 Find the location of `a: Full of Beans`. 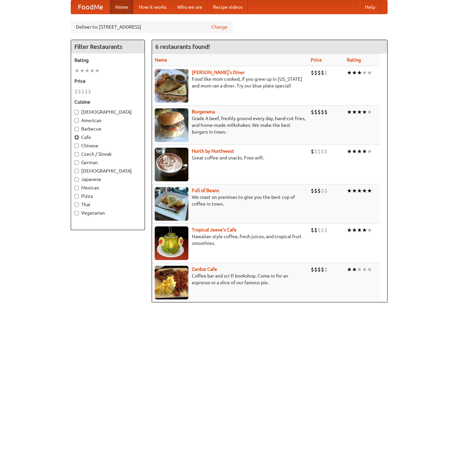

a: Full of Beans is located at coordinates (205, 190).